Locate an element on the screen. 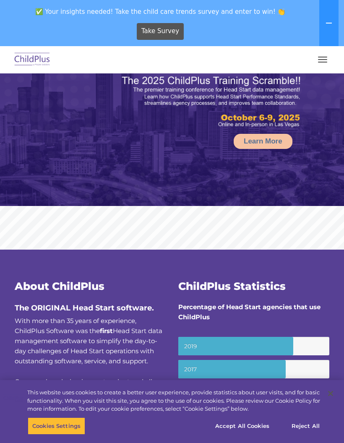  a: Take Survey is located at coordinates (160, 31).